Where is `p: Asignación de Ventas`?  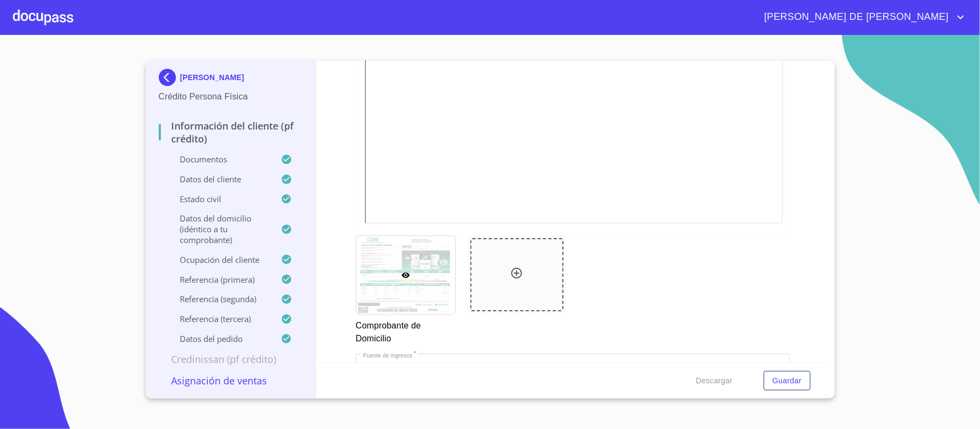 p: Asignación de Ventas is located at coordinates (231, 381).